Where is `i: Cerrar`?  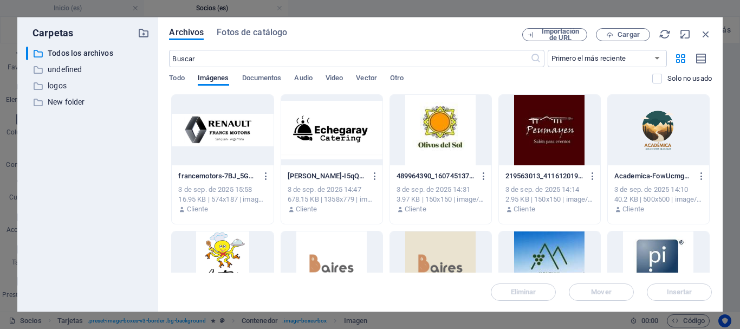 i: Cerrar is located at coordinates (706, 34).